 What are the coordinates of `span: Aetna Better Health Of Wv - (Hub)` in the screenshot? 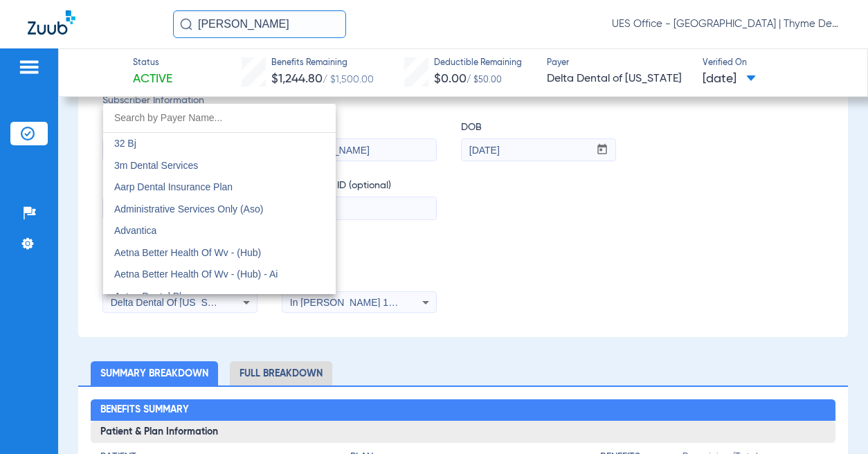 It's located at (188, 253).